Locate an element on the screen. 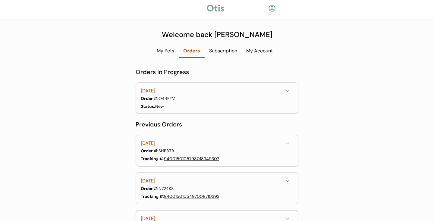 This screenshot has height=221, width=434. div: My Pets is located at coordinates (165, 51).